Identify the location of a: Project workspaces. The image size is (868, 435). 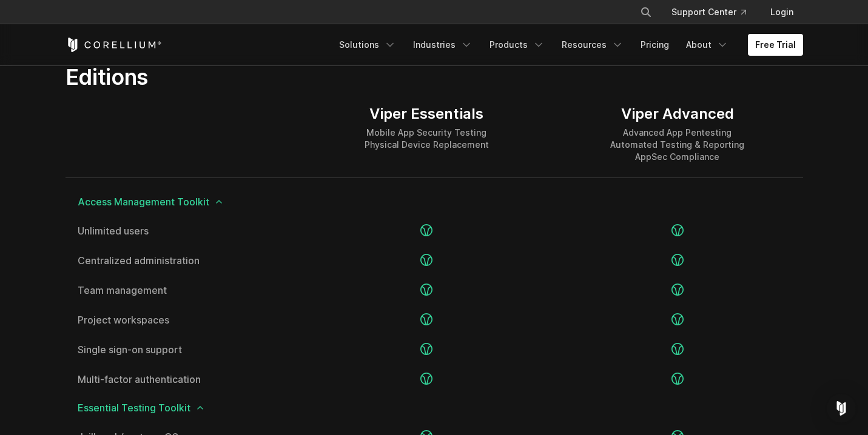
(183, 320).